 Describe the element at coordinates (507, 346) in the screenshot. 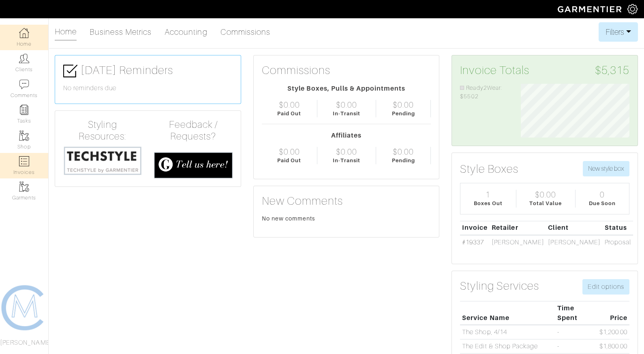

I see `td: The Edit & Shop Package` at that location.